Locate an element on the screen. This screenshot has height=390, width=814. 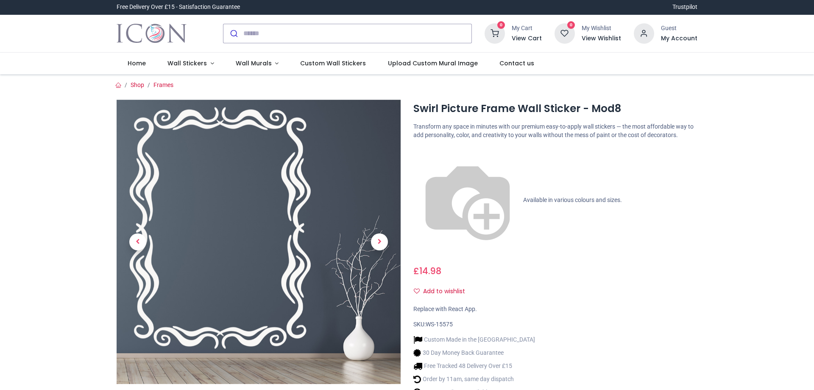
a: Wall Stickers is located at coordinates (190, 64).